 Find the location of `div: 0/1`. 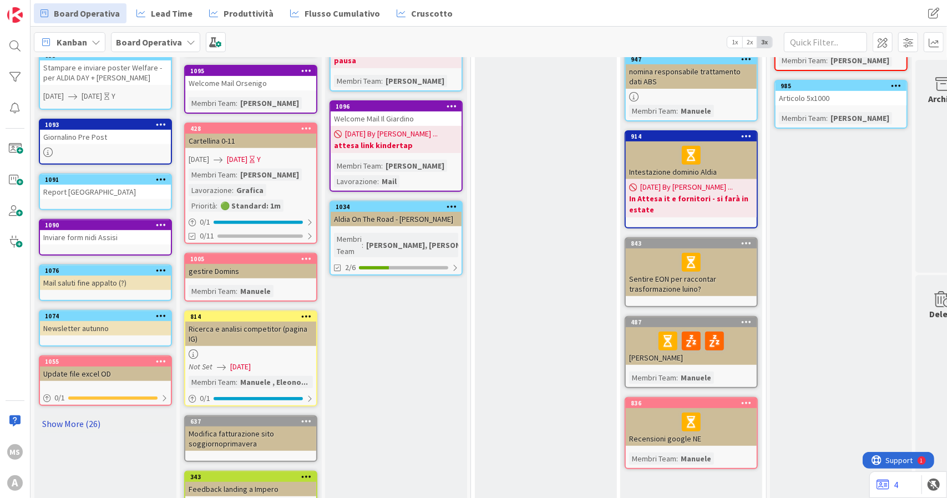

div: 0/1 is located at coordinates (105, 398).